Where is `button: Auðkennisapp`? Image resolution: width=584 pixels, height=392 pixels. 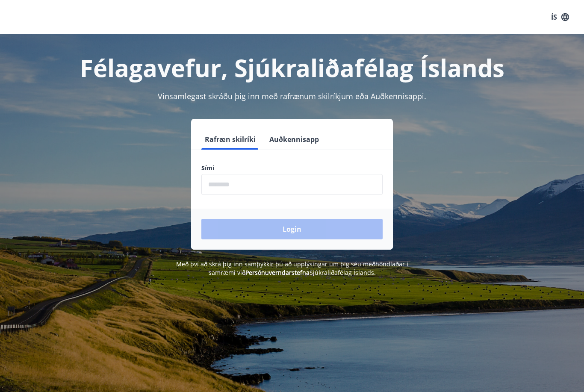
button: Auðkennisapp is located at coordinates (294, 139).